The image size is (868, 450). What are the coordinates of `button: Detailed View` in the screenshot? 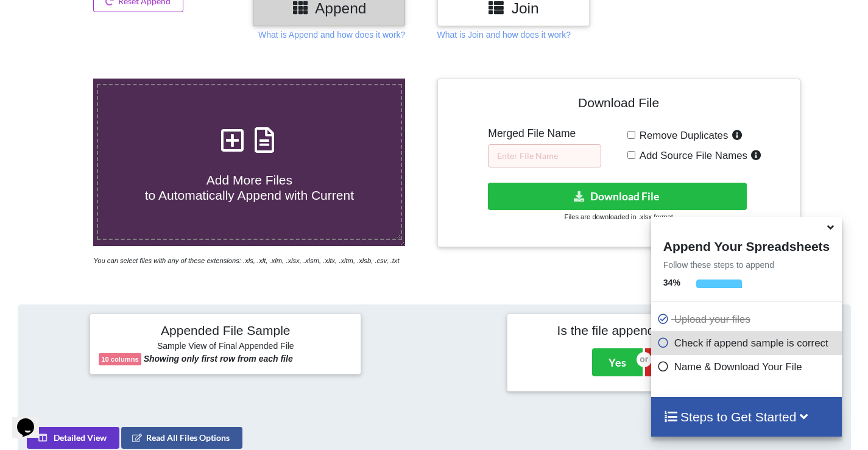 It's located at (72, 438).